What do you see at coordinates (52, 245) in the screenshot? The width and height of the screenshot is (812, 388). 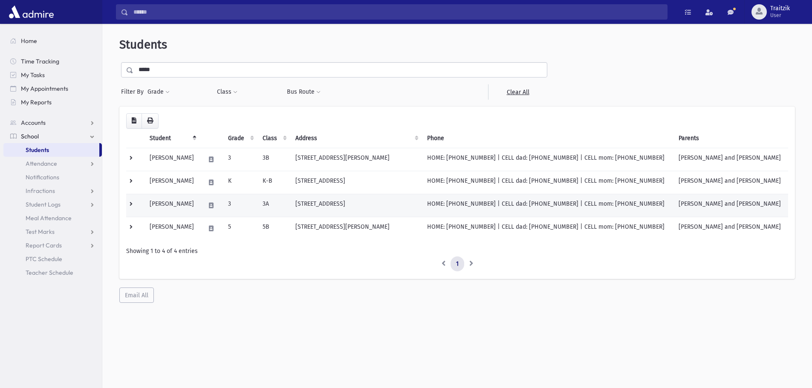 I see `a: Report Cards` at bounding box center [52, 245].